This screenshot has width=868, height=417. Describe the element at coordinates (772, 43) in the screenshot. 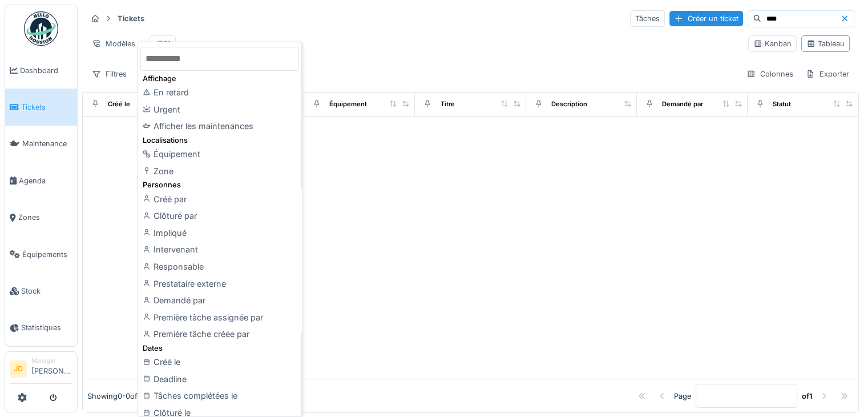

I see `div: Kanban` at that location.